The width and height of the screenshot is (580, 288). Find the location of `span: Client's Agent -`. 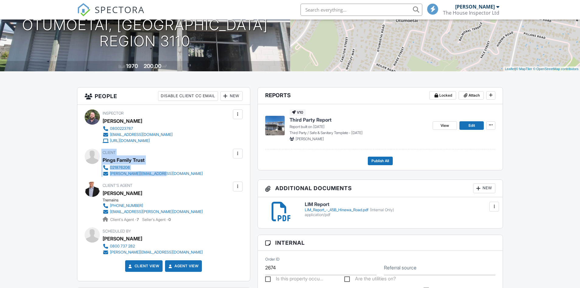

span: Client's Agent - is located at coordinates (125, 219).